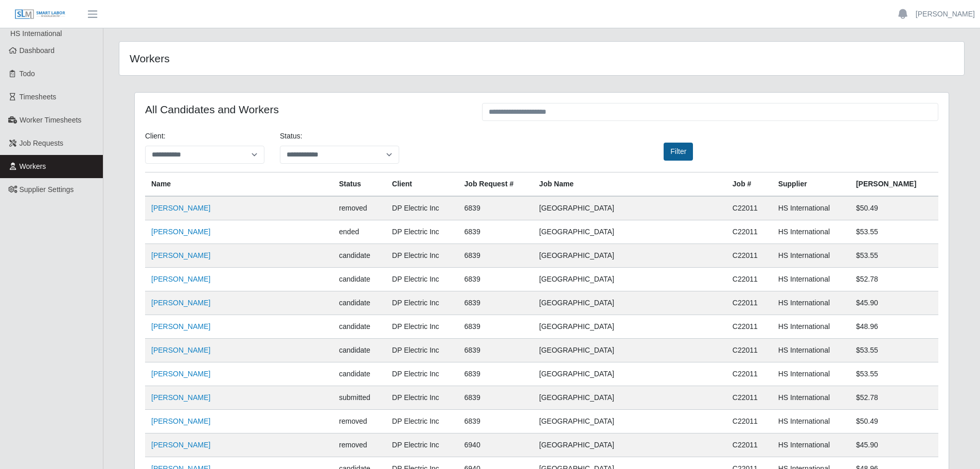  Describe the element at coordinates (359, 184) in the screenshot. I see `th: Status` at that location.